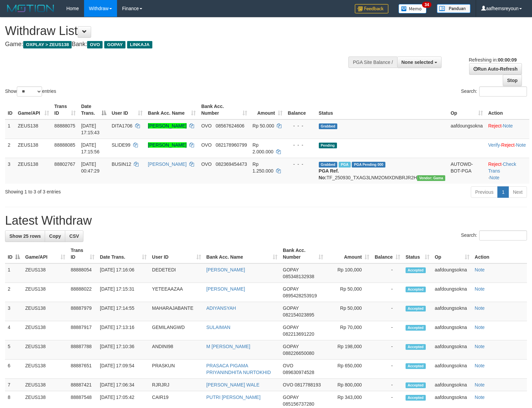 The image size is (532, 408). I want to click on span: Copy 082154023895 to clipboard, so click(298, 315).